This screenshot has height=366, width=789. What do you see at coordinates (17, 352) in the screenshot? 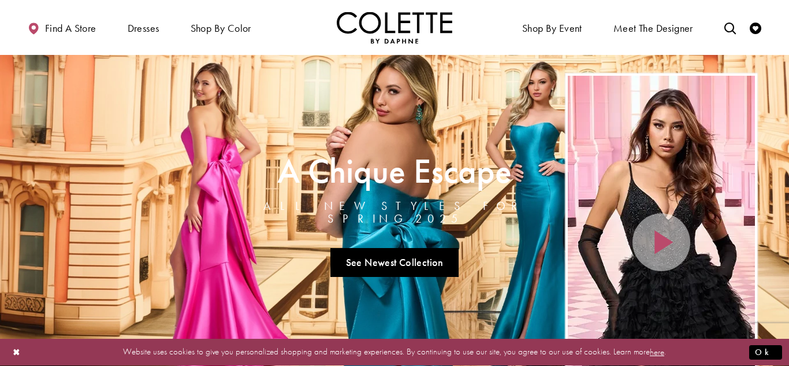
I see `button: Close Dialog` at bounding box center [17, 352].